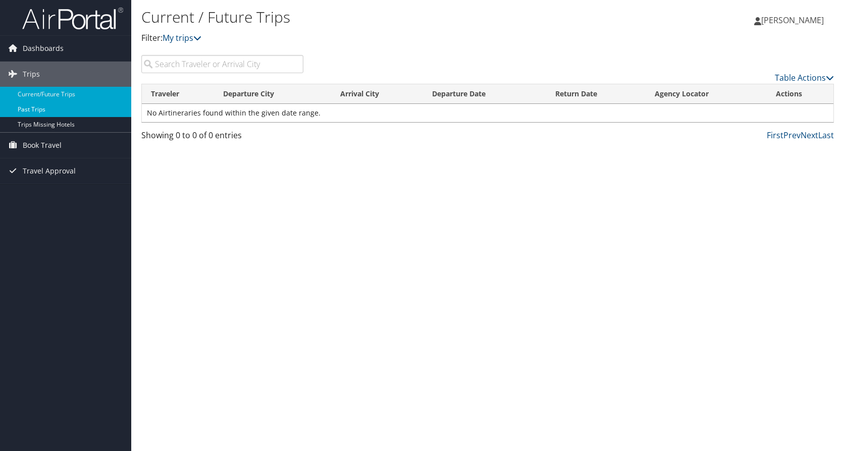  Describe the element at coordinates (42, 145) in the screenshot. I see `span: Book Travel` at that location.